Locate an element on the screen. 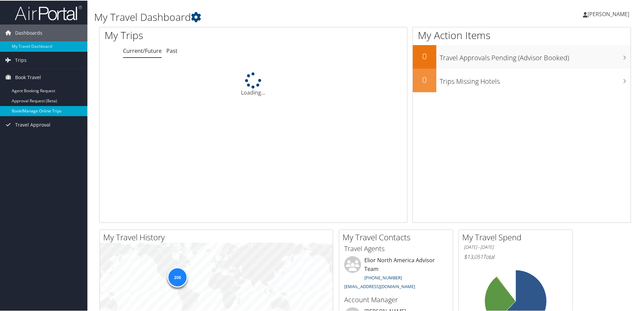 The width and height of the screenshot is (640, 311). span: Book Travel is located at coordinates (28, 77).